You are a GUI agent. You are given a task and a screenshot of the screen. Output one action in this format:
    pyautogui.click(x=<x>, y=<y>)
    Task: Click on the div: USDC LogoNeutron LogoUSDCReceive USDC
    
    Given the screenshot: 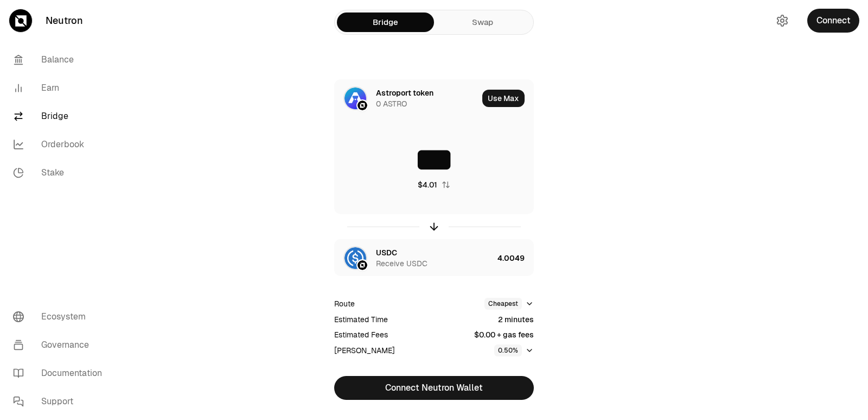 What is the action you would take?
    pyautogui.click(x=414, y=258)
    